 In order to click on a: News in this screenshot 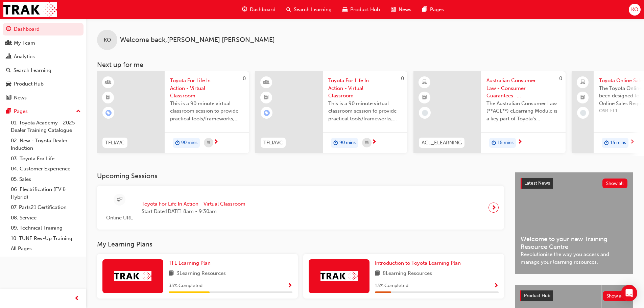, I will do `click(43, 98)`.